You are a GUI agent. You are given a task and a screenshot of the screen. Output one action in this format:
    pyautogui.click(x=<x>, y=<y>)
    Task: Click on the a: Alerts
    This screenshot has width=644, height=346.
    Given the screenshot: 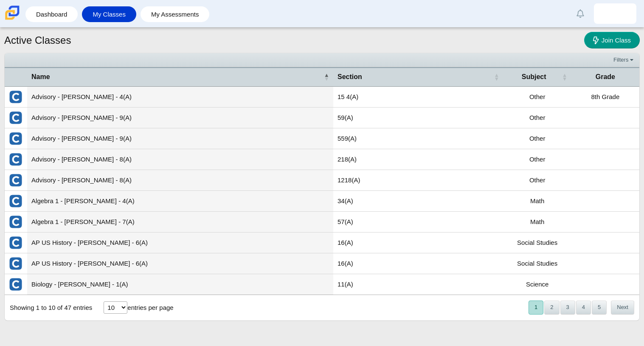 What is the action you would take?
    pyautogui.click(x=580, y=14)
    